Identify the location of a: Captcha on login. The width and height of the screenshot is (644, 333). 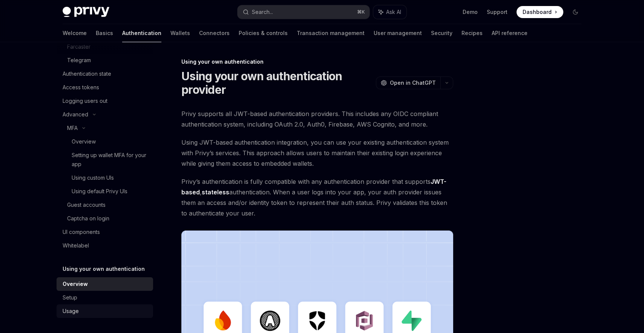
(105, 218).